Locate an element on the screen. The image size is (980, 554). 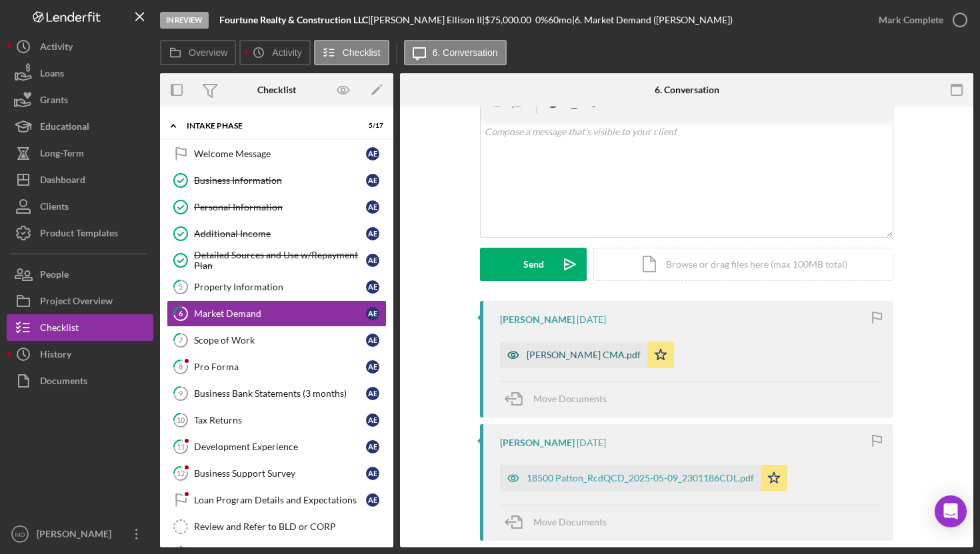
button: Long-Term is located at coordinates (80, 153).